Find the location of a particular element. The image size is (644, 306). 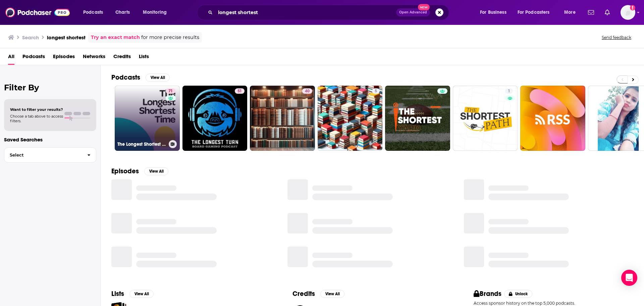

h2: Podcasts is located at coordinates (125, 77).